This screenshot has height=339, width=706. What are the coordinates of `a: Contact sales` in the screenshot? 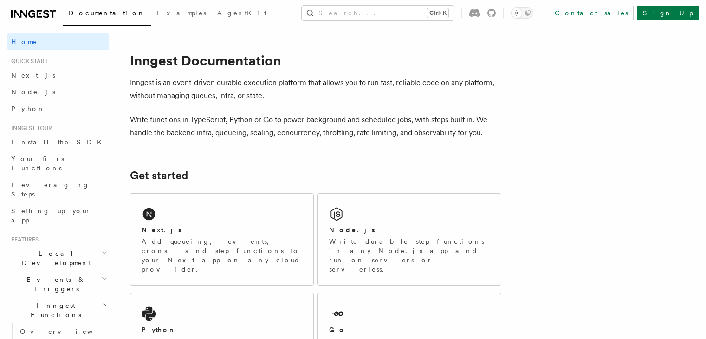 It's located at (591, 13).